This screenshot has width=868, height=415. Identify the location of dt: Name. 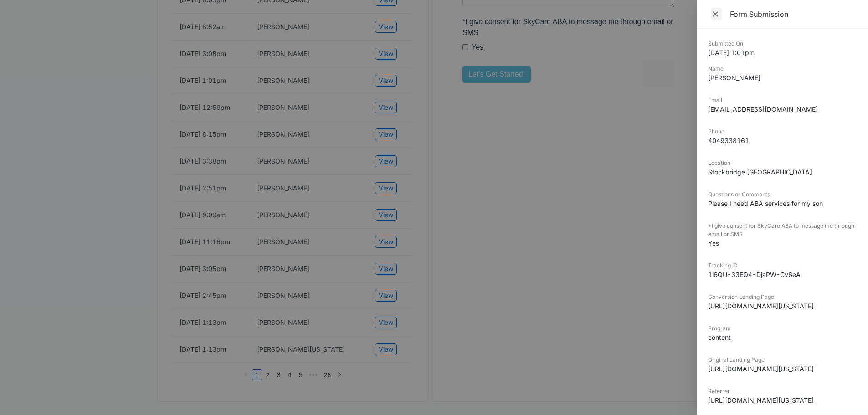
(782, 68).